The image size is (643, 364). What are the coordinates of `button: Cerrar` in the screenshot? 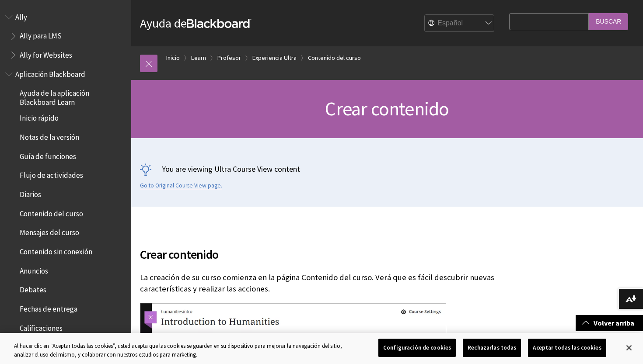 It's located at (629, 348).